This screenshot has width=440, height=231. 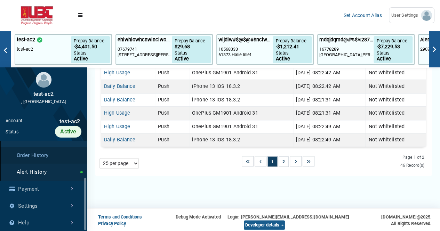 What do you see at coordinates (246, 49) in the screenshot?
I see `p: 10568333` at bounding box center [246, 49].